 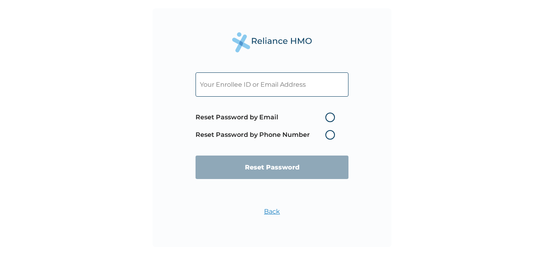 I want to click on img: Reliance Health's Logo, so click(x=272, y=42).